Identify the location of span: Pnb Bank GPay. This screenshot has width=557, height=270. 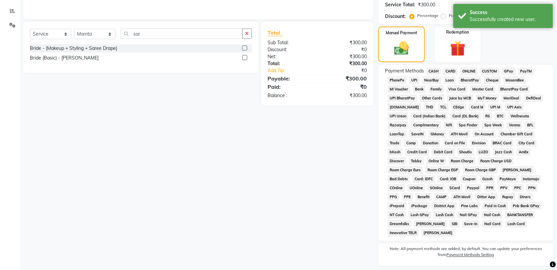
(526, 206).